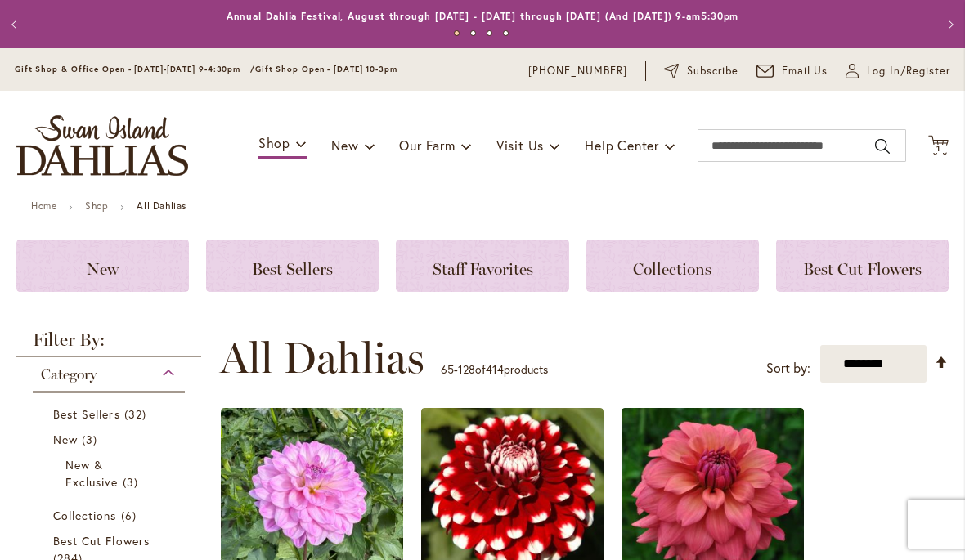 This screenshot has height=560, width=965. I want to click on span: All Dahlias, so click(322, 358).